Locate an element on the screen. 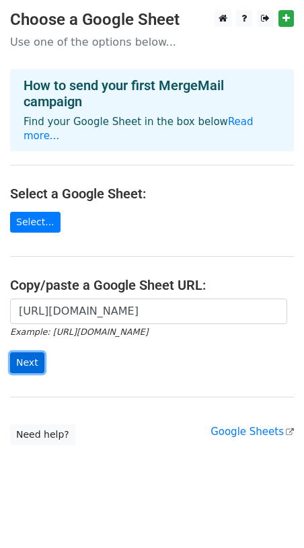 This screenshot has height=548, width=304. h4: How to send your first MergeMail campaign is located at coordinates (152, 94).